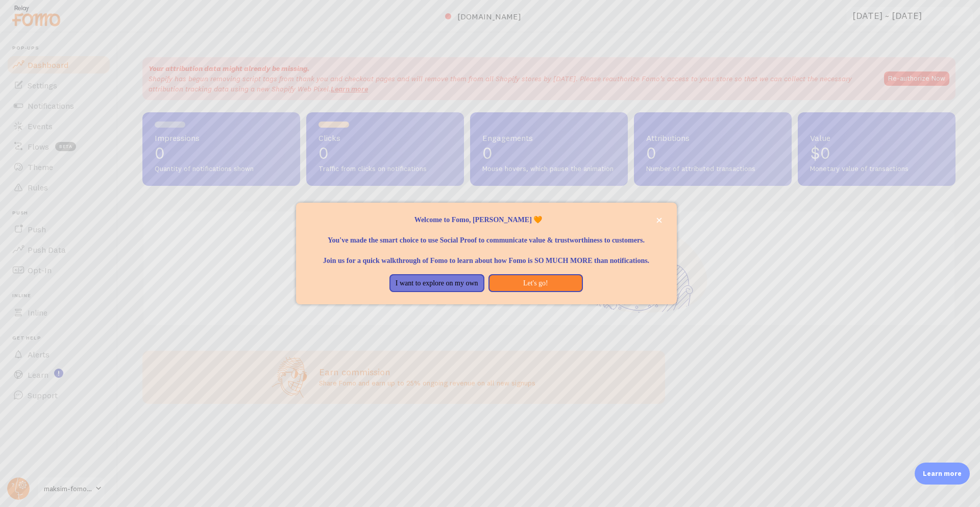 The height and width of the screenshot is (507, 980). Describe the element at coordinates (487, 253) in the screenshot. I see `div: Welcome to Fomo, Maksim Klimovich 🧡You&amp;#39;ve made the smart choice to use Social Proof to co...` at that location.